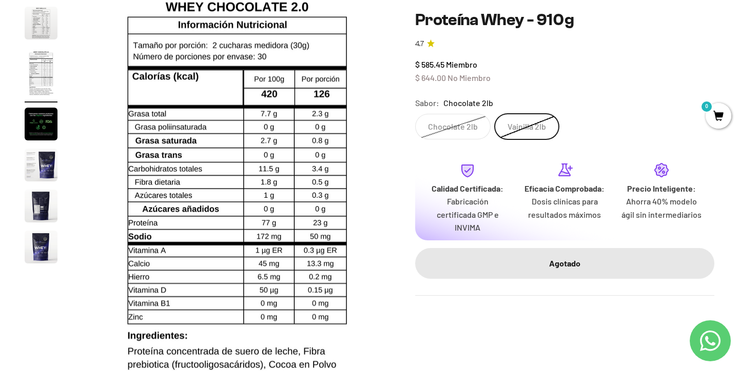  What do you see at coordinates (41, 249) in the screenshot?
I see `button: Ir al artículo 7` at bounding box center [41, 249].